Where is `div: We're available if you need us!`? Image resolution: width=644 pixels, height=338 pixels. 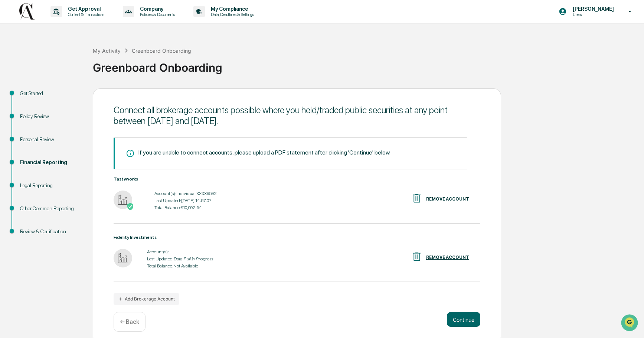 div: We're available if you need us! is located at coordinates (60, 67).